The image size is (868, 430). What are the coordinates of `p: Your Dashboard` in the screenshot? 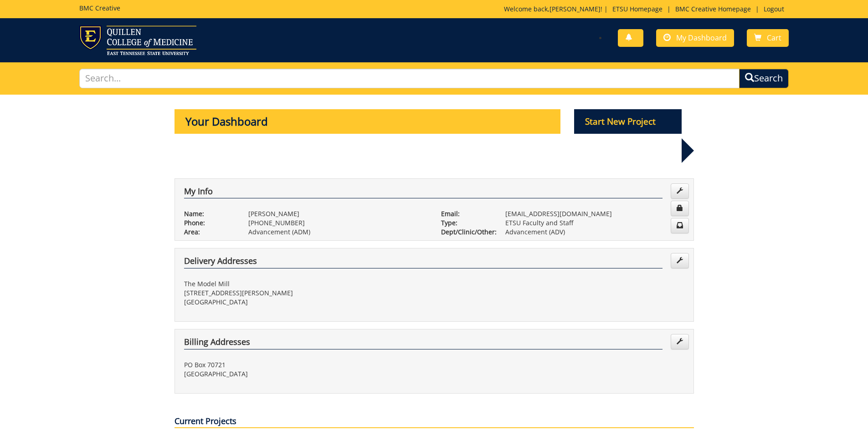 It's located at (368, 121).